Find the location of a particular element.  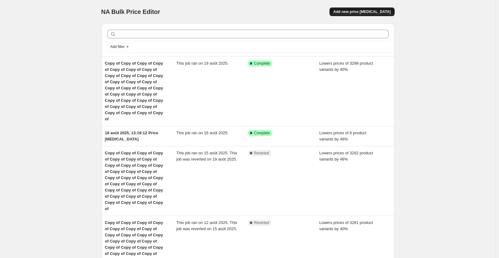

span: This job ran on 15 août 2025. This job was reverted on 19 août 2025. is located at coordinates (207, 156).